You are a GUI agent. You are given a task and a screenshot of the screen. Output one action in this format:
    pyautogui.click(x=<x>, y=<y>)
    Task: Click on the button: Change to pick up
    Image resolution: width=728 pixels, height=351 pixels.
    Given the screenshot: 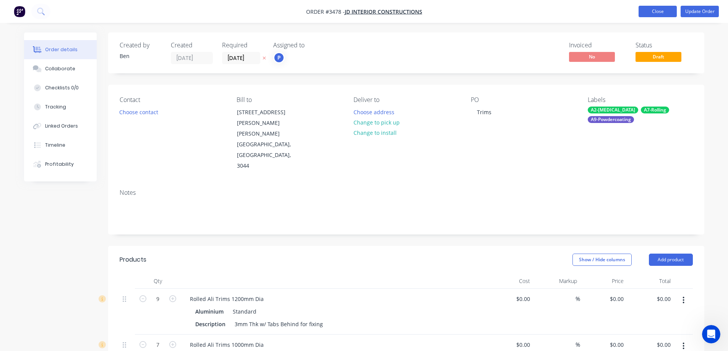 What is the action you would take?
    pyautogui.click(x=376, y=122)
    